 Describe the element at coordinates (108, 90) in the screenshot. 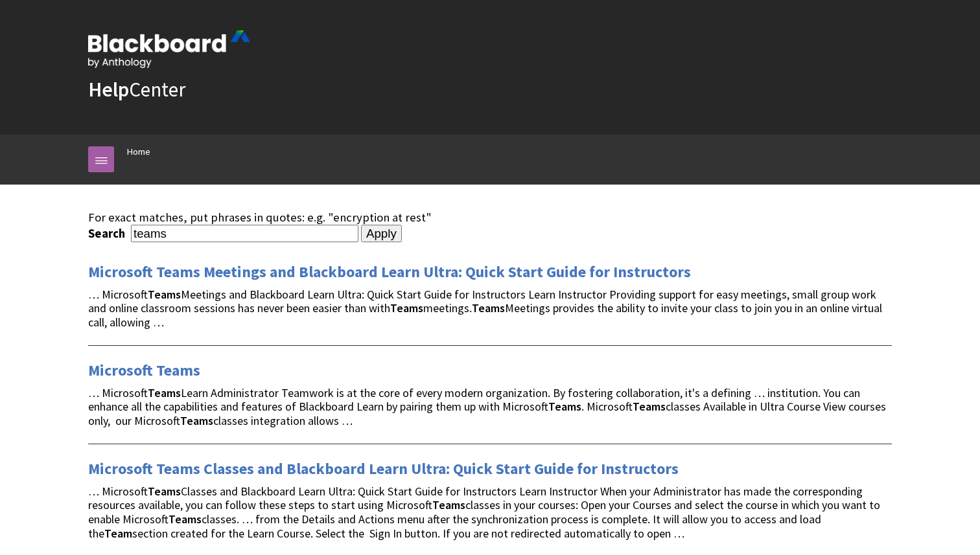

I see `strong: Help` at that location.